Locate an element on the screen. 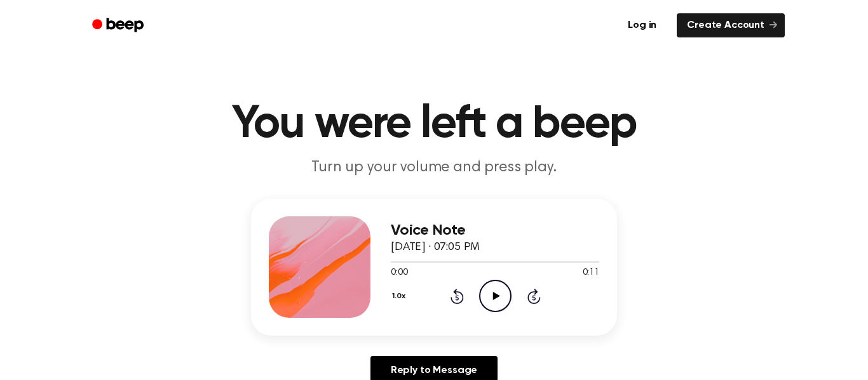  a: Beep is located at coordinates (119, 25).